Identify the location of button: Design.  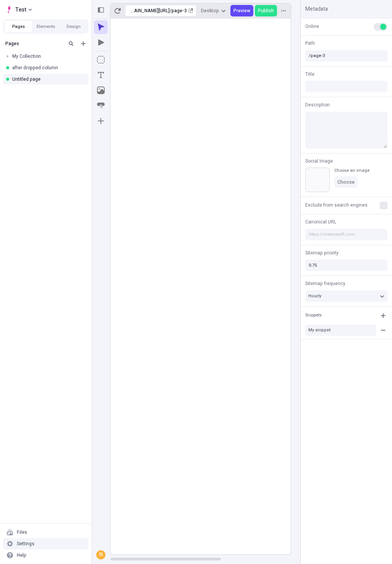
(73, 26).